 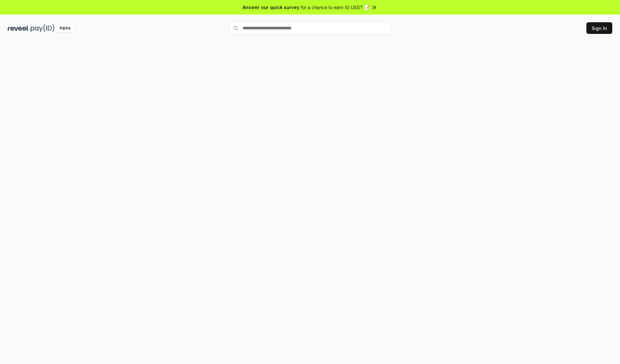 What do you see at coordinates (18, 28) in the screenshot?
I see `img: reveel_dark` at bounding box center [18, 28].